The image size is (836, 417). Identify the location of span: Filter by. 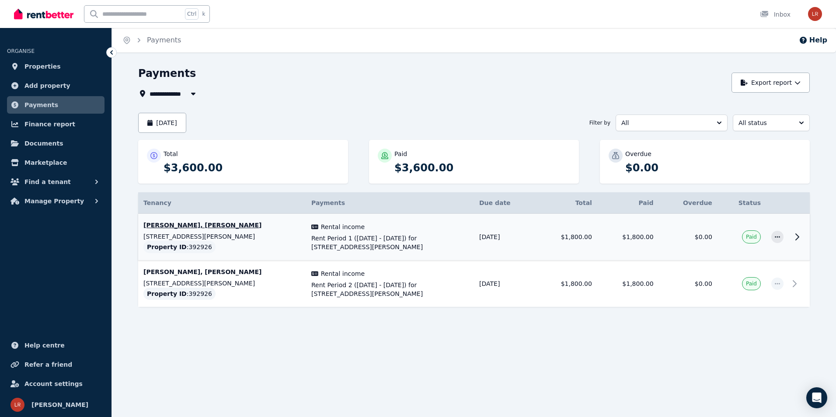
(600, 123).